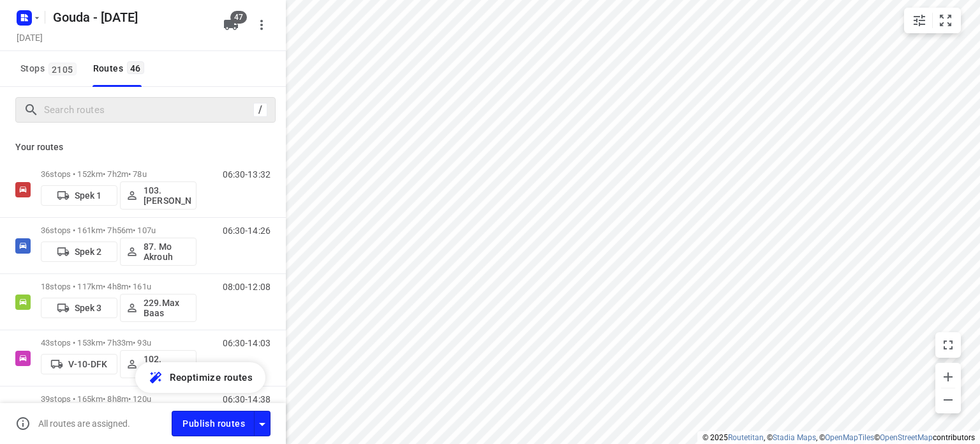 The width and height of the screenshot is (980, 444). Describe the element at coordinates (946, 20) in the screenshot. I see `button: Fit zoom` at that location.